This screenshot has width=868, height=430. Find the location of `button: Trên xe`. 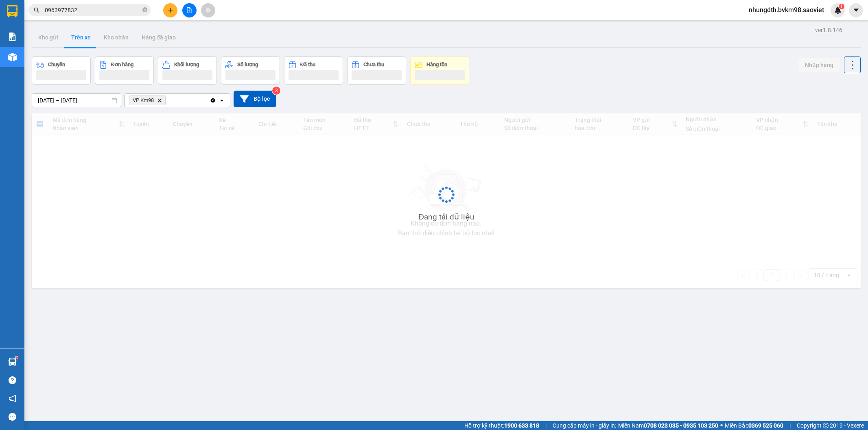

button: Trên xe is located at coordinates (81, 37).